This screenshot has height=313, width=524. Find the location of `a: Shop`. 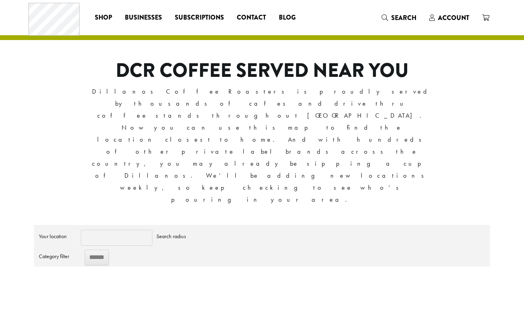

a: Shop is located at coordinates (103, 18).